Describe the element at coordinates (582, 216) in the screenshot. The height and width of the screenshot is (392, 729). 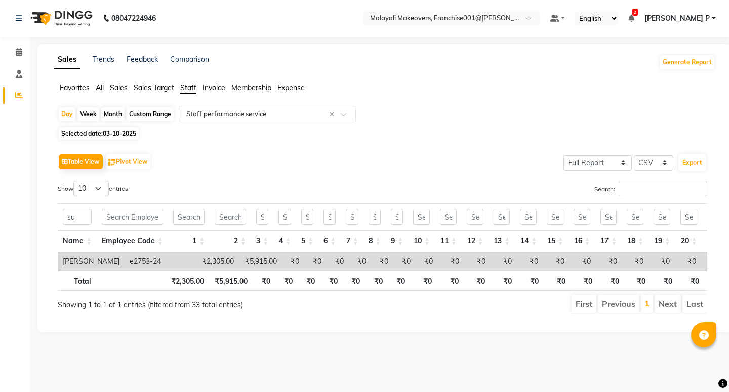
I see `input: Search 16` at that location.